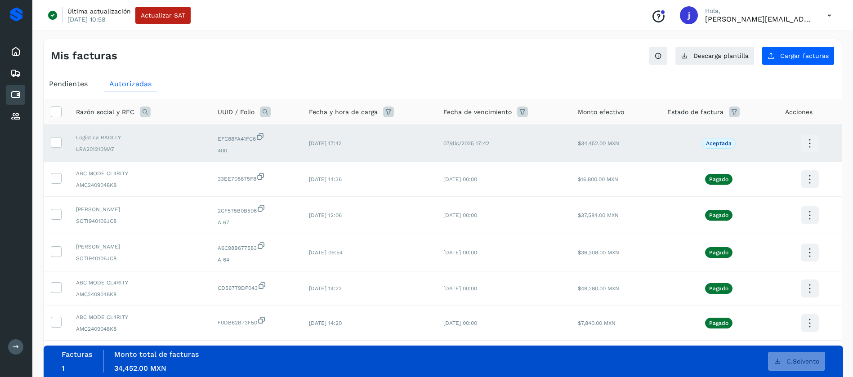 The width and height of the screenshot is (853, 377). Describe the element at coordinates (163, 15) in the screenshot. I see `span: Actualizar SAT` at that location.